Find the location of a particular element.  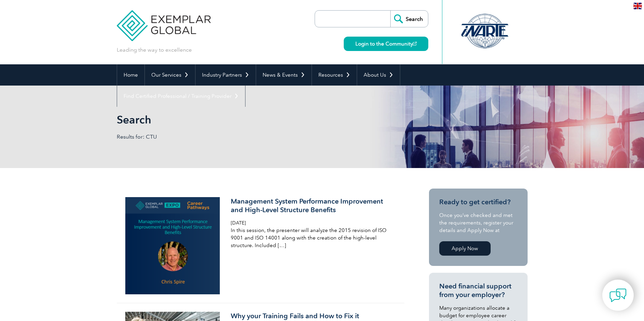

a: News & Events is located at coordinates (284, 75).